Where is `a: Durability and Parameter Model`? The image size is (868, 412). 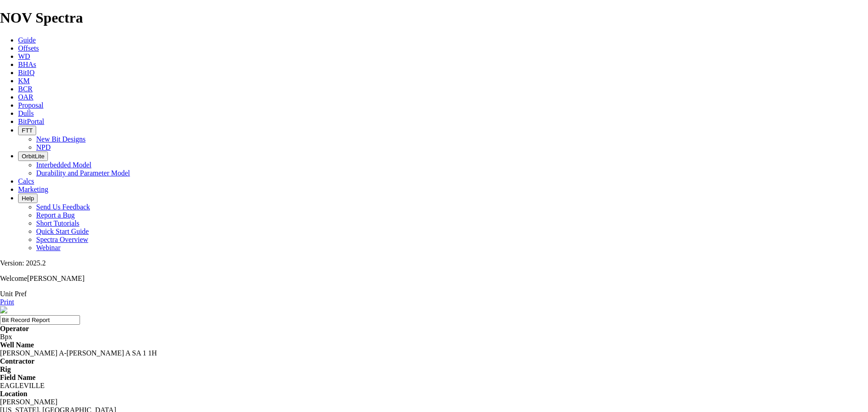 a: Durability and Parameter Model is located at coordinates (83, 173).